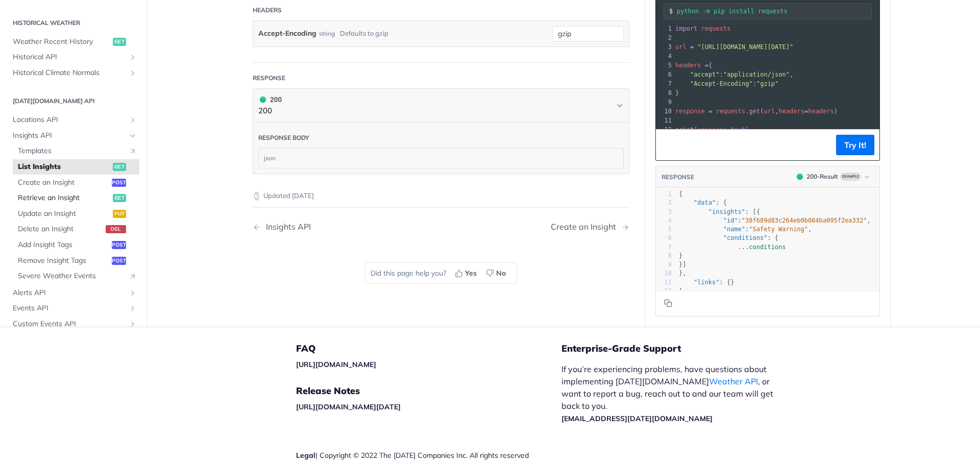 The width and height of the screenshot is (980, 465). What do you see at coordinates (665, 84) in the screenshot?
I see `div: 7` at bounding box center [665, 84].